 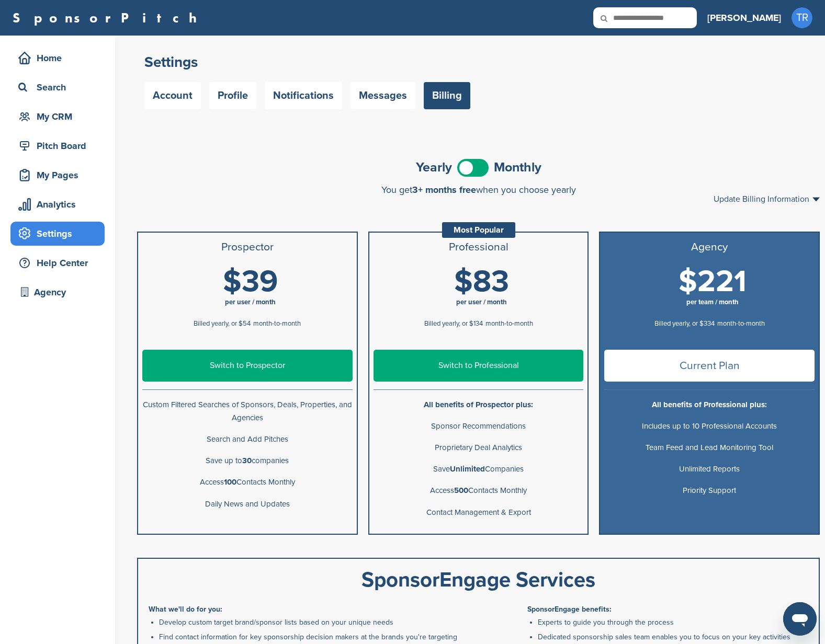 What do you see at coordinates (58, 146) in the screenshot?
I see `a: Pitch Board` at bounding box center [58, 146].